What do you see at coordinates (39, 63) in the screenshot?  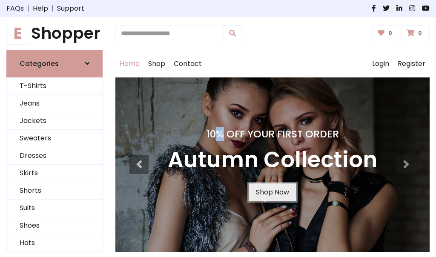 I see `h6: Categories` at bounding box center [39, 63].